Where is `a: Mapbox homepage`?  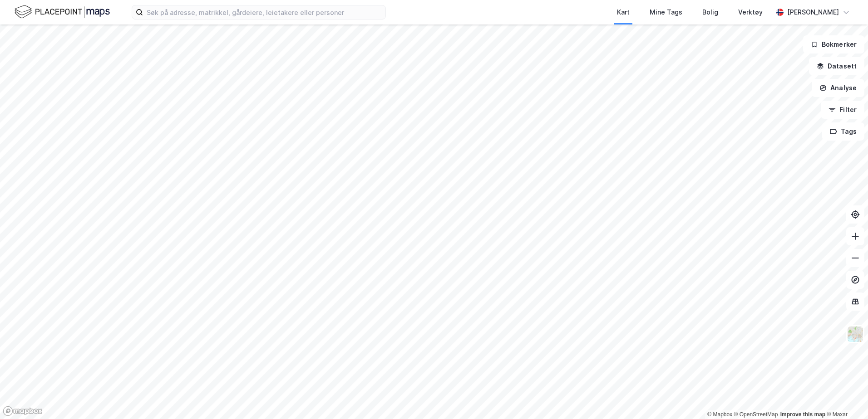 a: Mapbox homepage is located at coordinates (23, 411).